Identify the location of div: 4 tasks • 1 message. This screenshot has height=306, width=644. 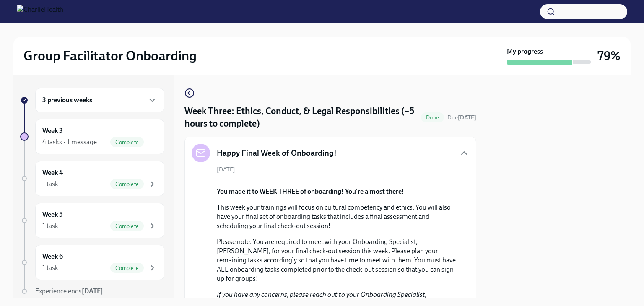
(69, 142).